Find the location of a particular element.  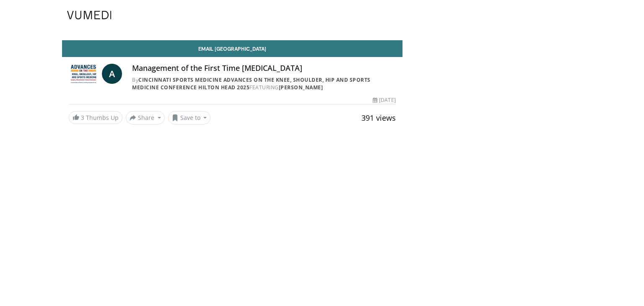

button: Share is located at coordinates (145, 118).